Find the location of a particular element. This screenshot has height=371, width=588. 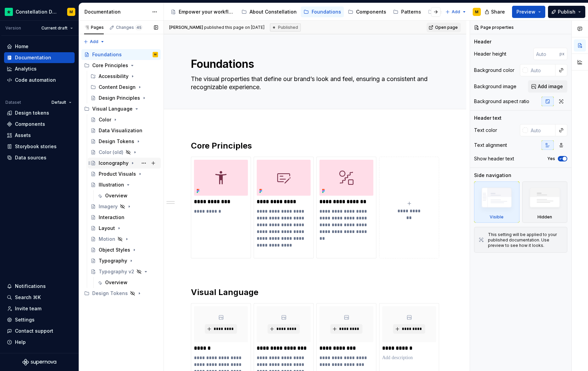

a: Code automation is located at coordinates (40, 80).